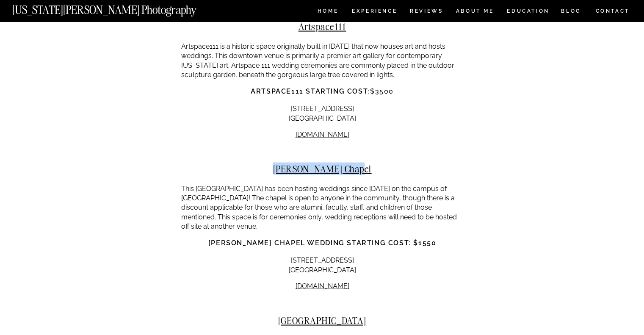  What do you see at coordinates (425, 12) in the screenshot?
I see `a: REVIEWS` at bounding box center [425, 12].